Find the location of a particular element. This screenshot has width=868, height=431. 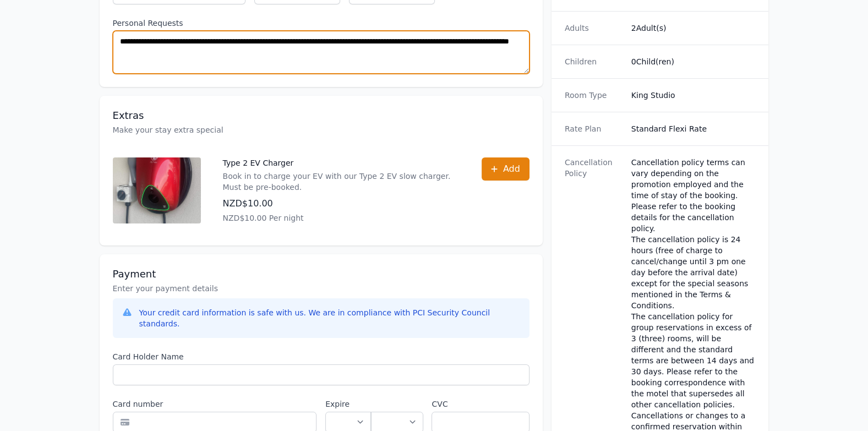

dd: 0 Child(ren) is located at coordinates (694, 61).